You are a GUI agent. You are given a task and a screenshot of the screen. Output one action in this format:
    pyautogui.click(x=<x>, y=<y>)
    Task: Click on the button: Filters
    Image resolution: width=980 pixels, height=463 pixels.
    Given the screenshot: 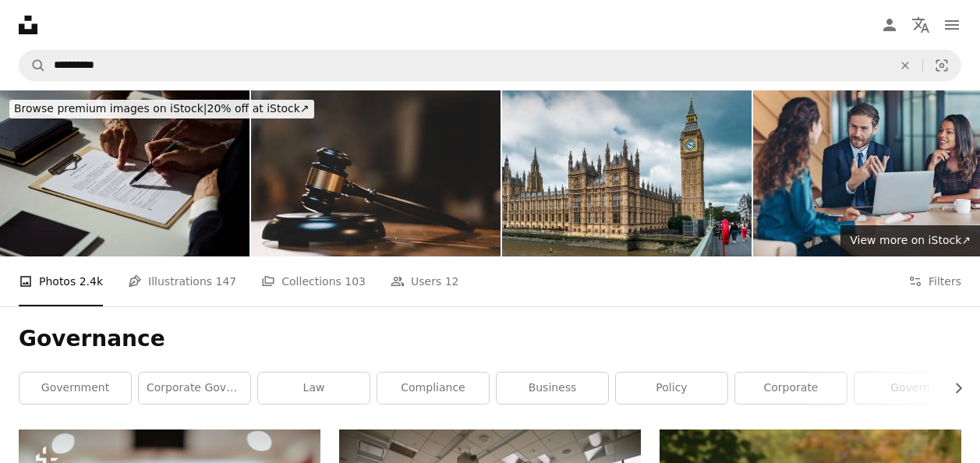 What is the action you would take?
    pyautogui.click(x=935, y=282)
    